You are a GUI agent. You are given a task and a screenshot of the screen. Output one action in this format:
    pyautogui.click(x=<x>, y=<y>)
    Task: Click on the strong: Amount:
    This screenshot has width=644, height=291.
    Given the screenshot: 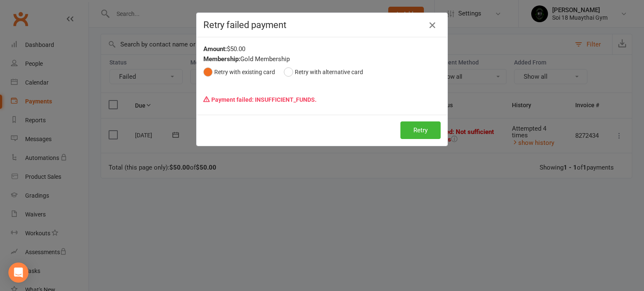 What is the action you would take?
    pyautogui.click(x=215, y=49)
    